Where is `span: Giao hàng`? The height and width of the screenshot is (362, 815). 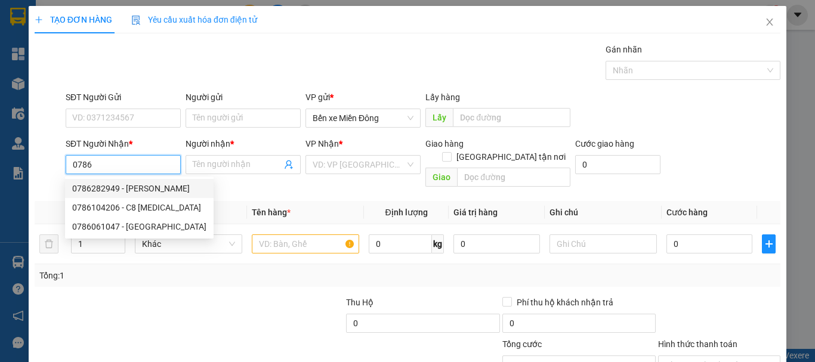
span: Giao hàng is located at coordinates (444, 144).